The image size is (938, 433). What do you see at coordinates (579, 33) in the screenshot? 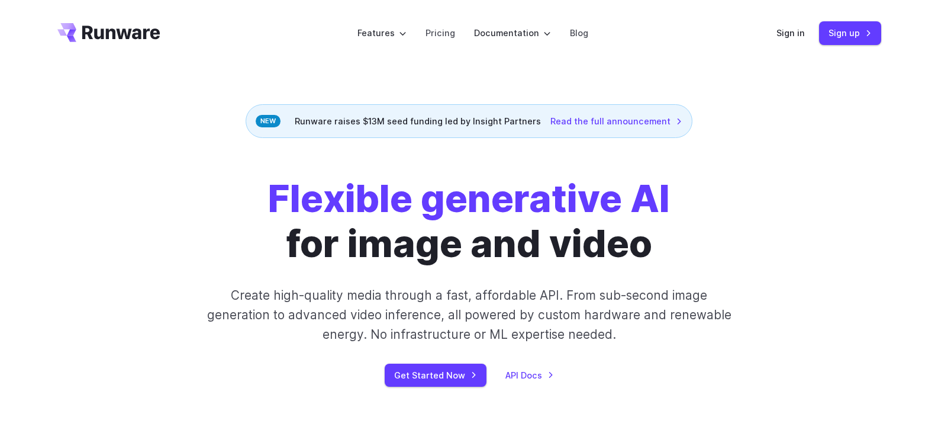
I see `a: Blog` at bounding box center [579, 33].